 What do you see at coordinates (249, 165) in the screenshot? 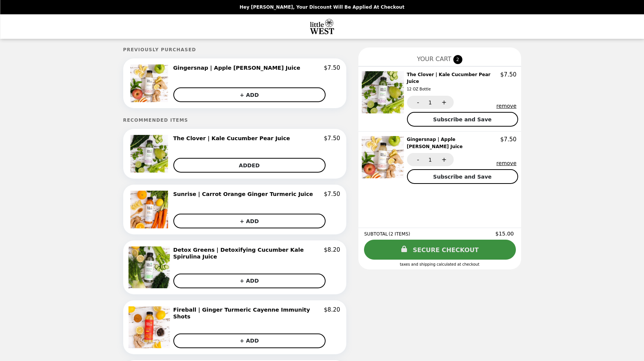
I see `button: ADDED` at bounding box center [249, 165].